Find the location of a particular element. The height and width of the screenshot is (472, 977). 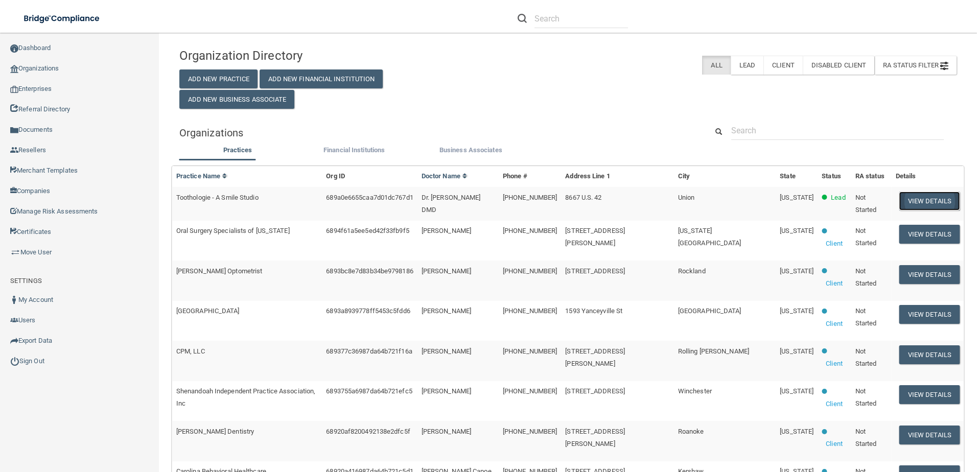

span: 689377c36987da64b721f16a is located at coordinates (369, 351).